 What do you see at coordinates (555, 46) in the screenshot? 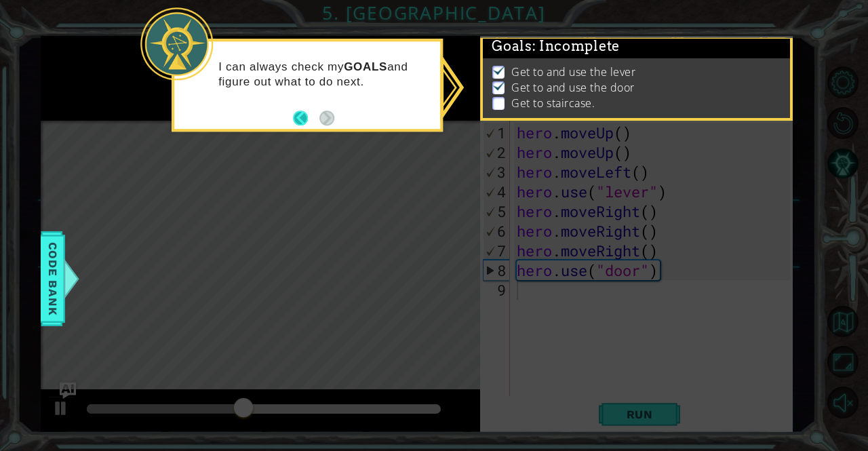
I see `span: Goals` at bounding box center [555, 46].